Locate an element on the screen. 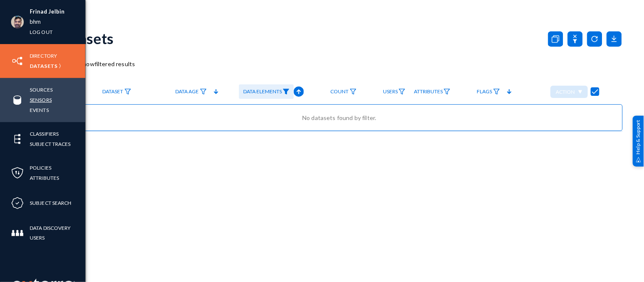 This screenshot has height=282, width=644. img: icon-sources.svg is located at coordinates (17, 100).